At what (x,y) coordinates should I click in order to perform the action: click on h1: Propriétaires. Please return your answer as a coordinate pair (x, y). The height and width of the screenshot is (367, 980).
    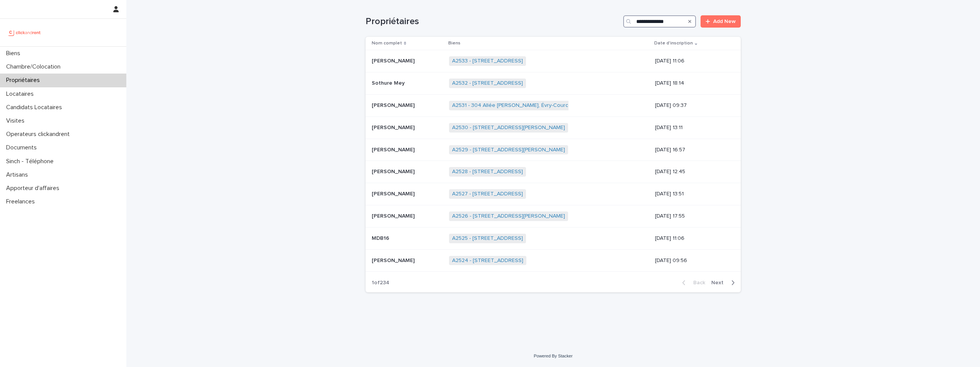
    Looking at the image, I should click on (493, 21).